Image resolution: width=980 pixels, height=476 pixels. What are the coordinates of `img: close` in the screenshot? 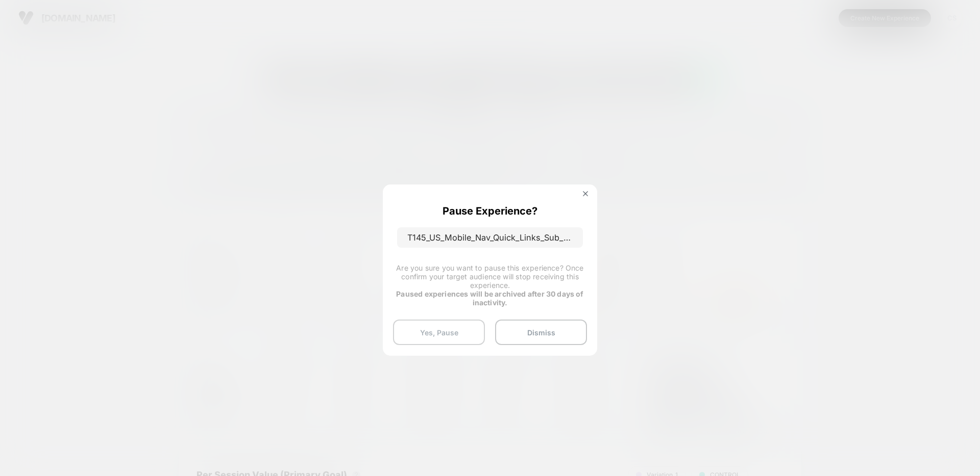 It's located at (586, 194).